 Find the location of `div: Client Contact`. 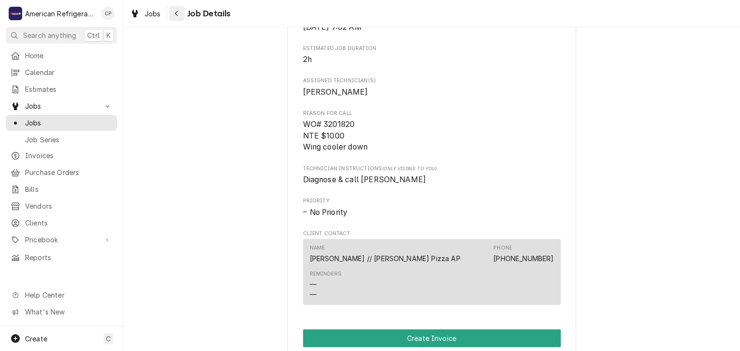

div: Client Contact is located at coordinates (431, 270).